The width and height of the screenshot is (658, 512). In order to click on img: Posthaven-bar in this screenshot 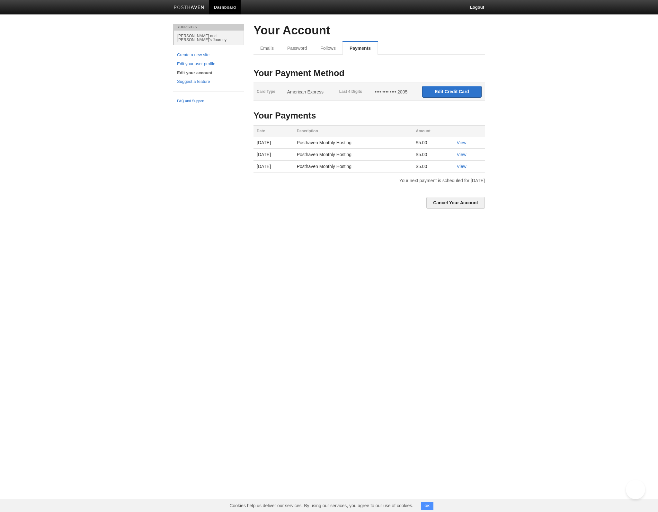, I will do `click(189, 8)`.